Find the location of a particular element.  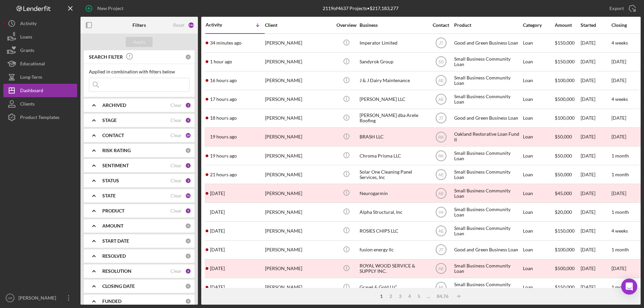

b: RISK RATING is located at coordinates (116, 151).